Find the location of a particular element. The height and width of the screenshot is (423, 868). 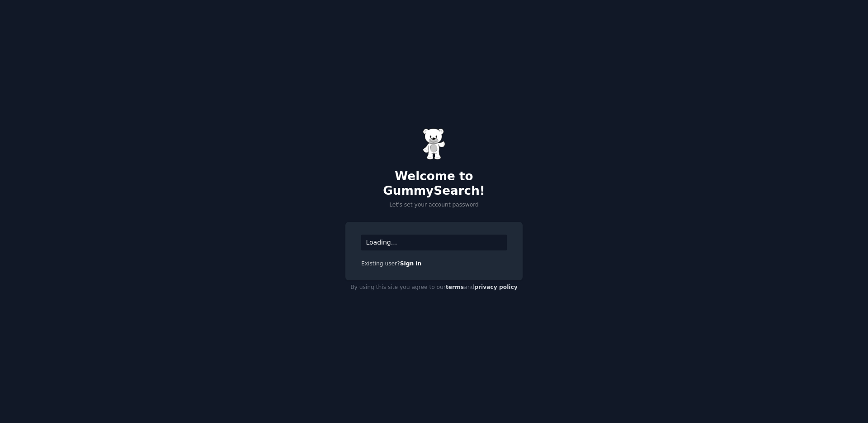

div: Loading... is located at coordinates (434, 242).